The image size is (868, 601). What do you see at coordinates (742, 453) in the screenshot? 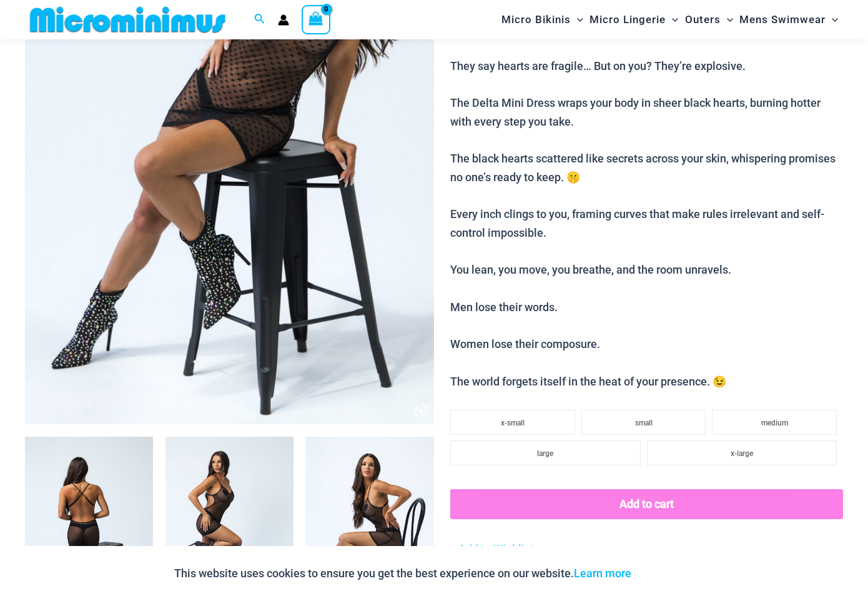
I see `span: x-large` at bounding box center [742, 453].